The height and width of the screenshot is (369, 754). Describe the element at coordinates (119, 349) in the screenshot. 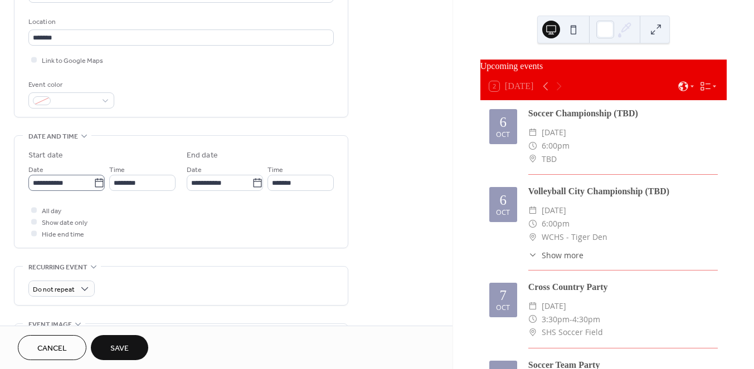

I see `span: Save` at that location.